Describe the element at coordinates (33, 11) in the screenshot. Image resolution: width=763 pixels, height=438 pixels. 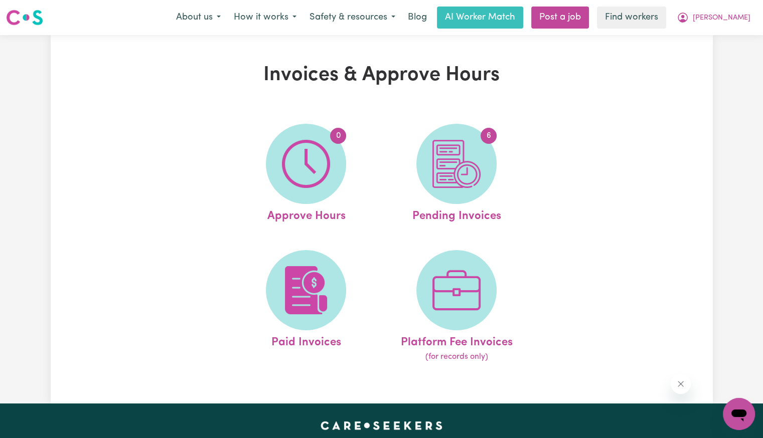
I see `span: Need any help?` at that location.